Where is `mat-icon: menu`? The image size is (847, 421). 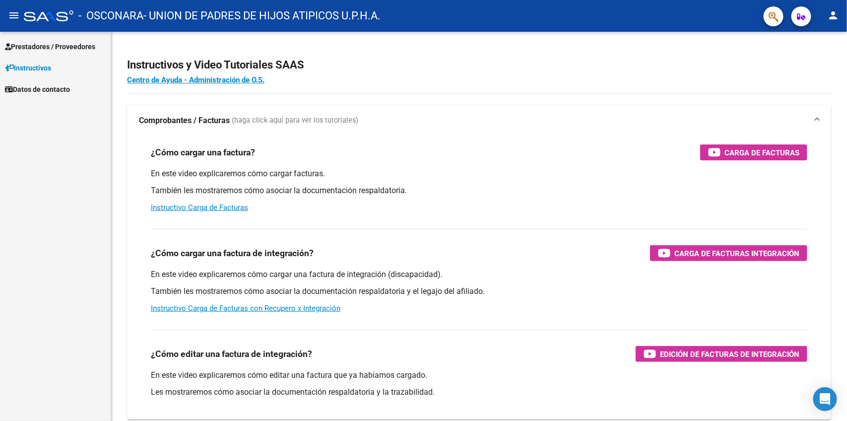
mat-icon: menu is located at coordinates (14, 15).